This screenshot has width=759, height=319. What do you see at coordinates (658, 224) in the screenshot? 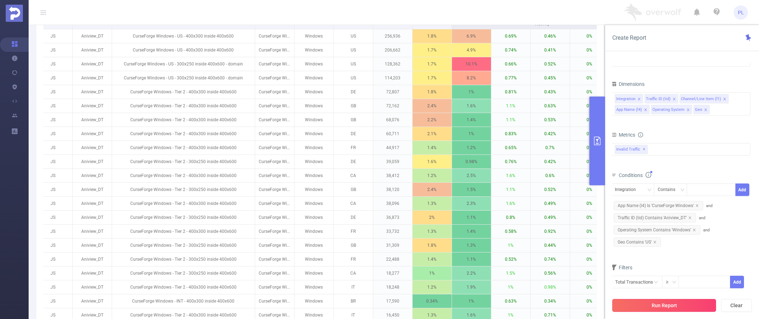
I see `span: and` at bounding box center [658, 224].